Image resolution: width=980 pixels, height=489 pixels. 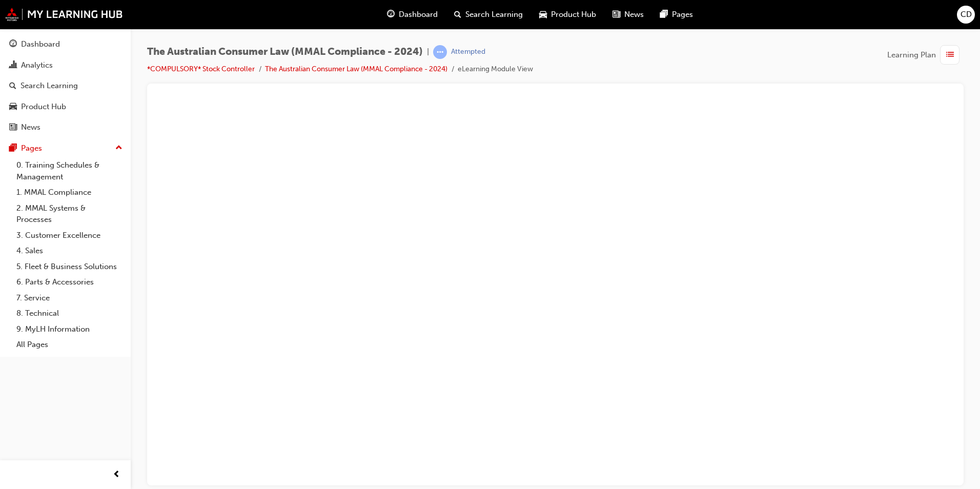 What do you see at coordinates (494, 14) in the screenshot?
I see `span: Search Learning` at bounding box center [494, 14].